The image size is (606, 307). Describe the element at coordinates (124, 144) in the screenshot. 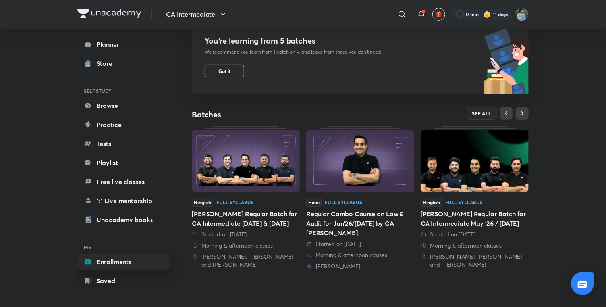

I see `a: Tests` at that location.